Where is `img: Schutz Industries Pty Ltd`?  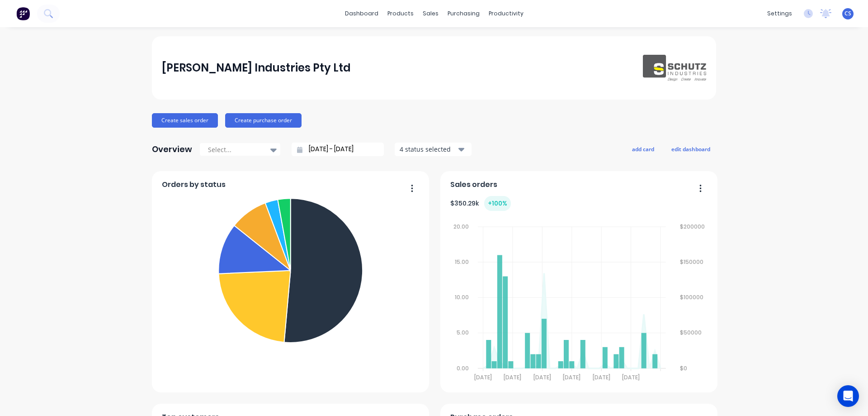
img: Schutz Industries Pty Ltd is located at coordinates (674, 68).